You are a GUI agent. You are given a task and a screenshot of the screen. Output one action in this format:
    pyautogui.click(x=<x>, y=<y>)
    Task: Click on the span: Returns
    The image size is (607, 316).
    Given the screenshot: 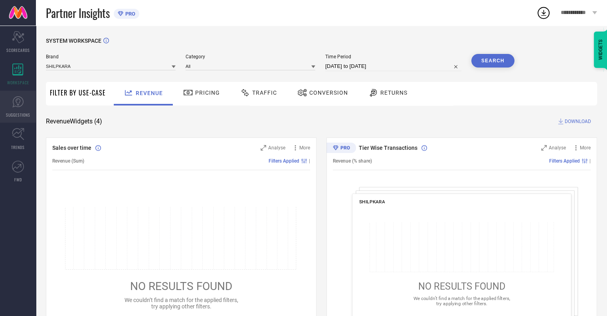 What is the action you would take?
    pyautogui.click(x=394, y=93)
    